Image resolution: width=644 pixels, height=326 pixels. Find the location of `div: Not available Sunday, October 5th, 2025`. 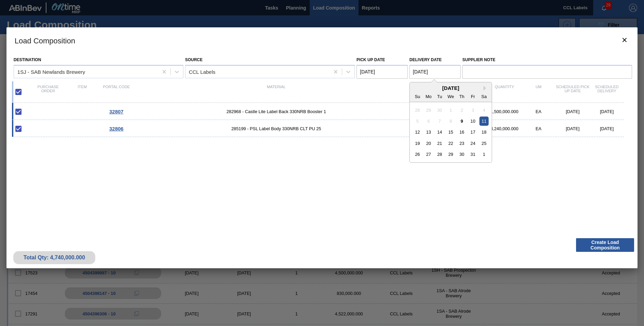

div: Not available Sunday, October 5th, 2025 is located at coordinates (417, 121).